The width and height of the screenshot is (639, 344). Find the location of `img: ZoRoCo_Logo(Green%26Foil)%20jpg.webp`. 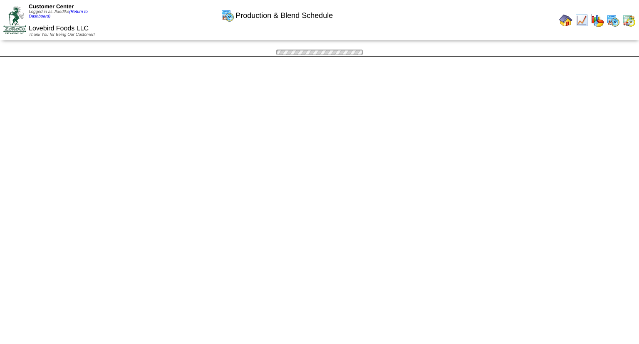

img: ZoRoCo_Logo(Green%26Foil)%20jpg.webp is located at coordinates (15, 20).